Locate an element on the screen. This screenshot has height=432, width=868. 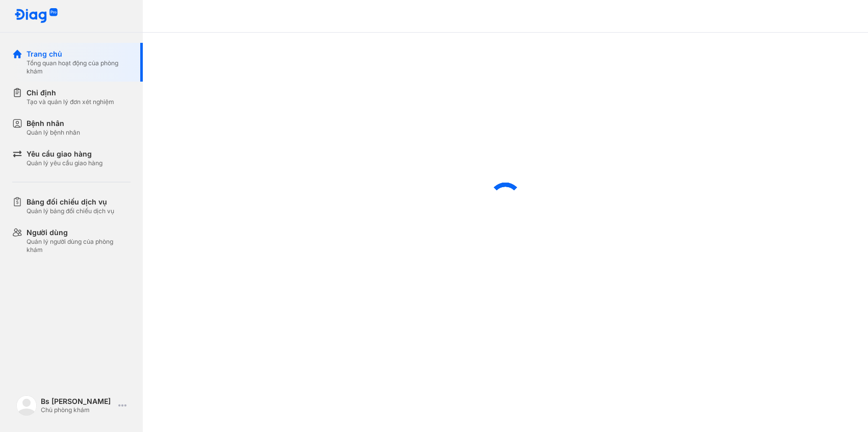
div: Chủ phòng khám is located at coordinates (78, 410).